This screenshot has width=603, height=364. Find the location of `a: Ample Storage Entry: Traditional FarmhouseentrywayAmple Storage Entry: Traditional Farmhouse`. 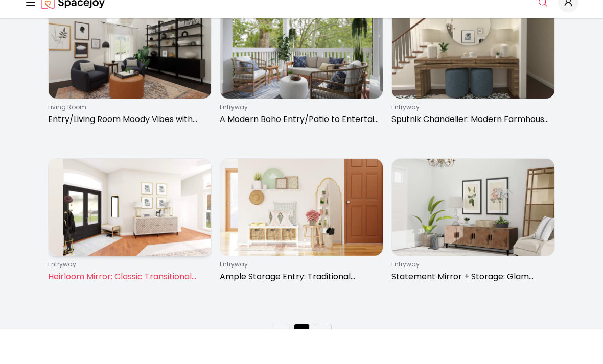

a: Ample Storage Entry: Traditional FarmhouseentrywayAmple Storage Entry: Traditional Farmhouse is located at coordinates (302, 257).